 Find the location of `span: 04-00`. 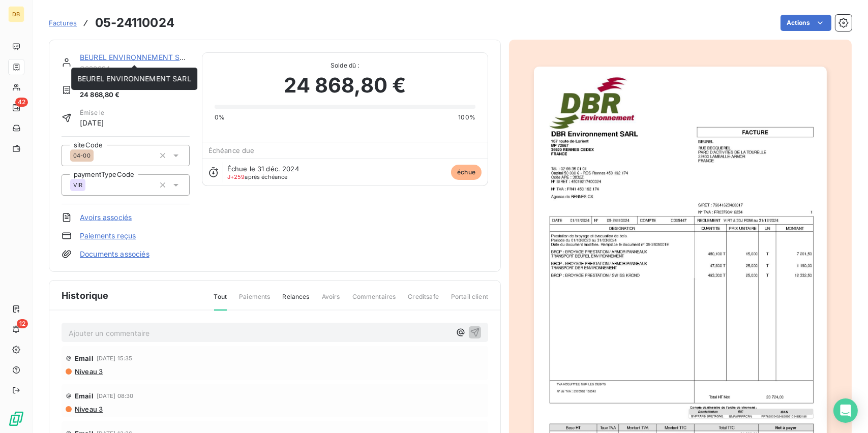

span: 04-00 is located at coordinates (82, 155).